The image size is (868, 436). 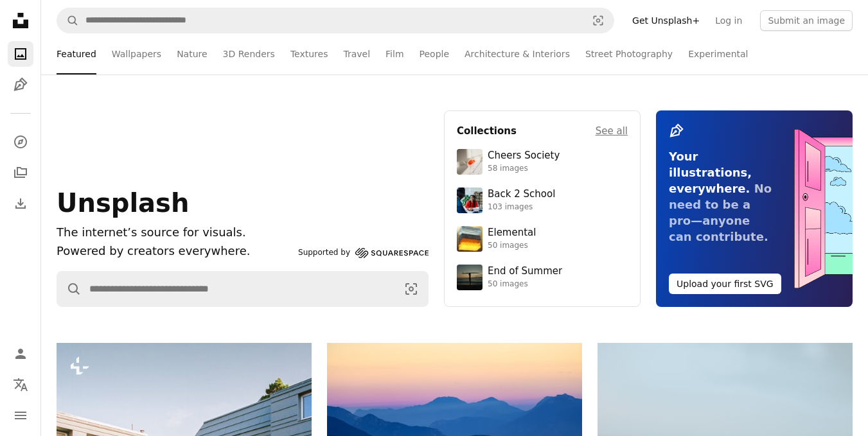 I want to click on a: People, so click(x=434, y=54).